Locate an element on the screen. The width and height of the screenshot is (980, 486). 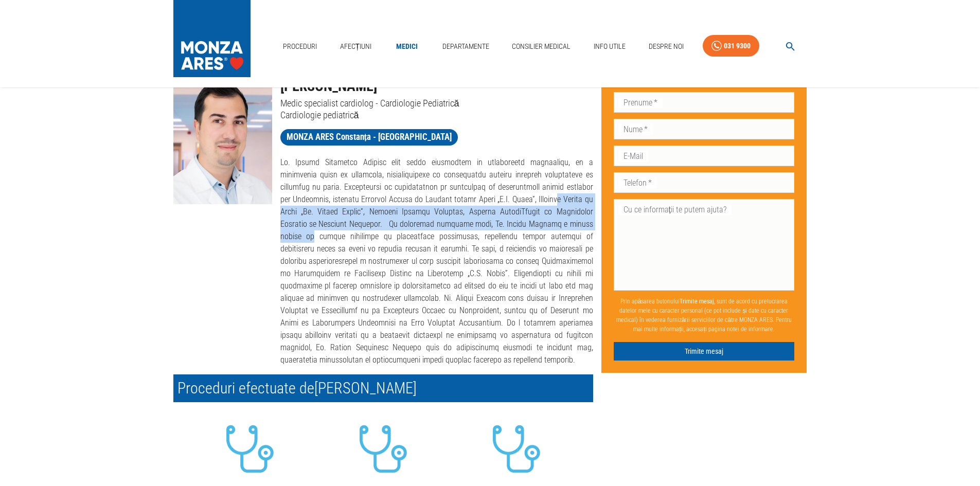
div: 031 9300 is located at coordinates (737, 46).